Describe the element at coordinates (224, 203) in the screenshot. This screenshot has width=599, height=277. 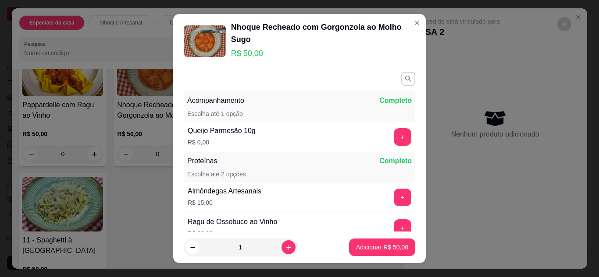
I see `p: R$ 15,00` at that location.